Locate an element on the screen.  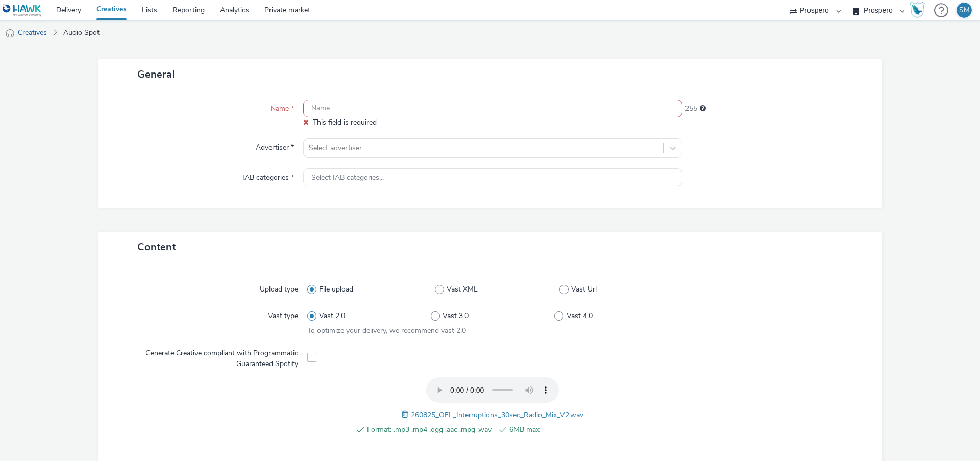
span: To optimize your delivery, we recommend vast 2.0 is located at coordinates (387, 330).